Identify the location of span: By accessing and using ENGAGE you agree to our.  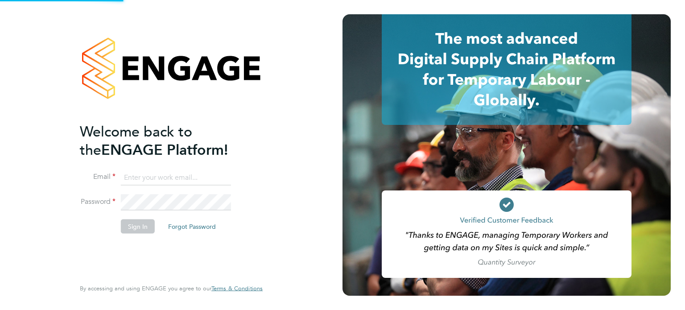
(171, 288).